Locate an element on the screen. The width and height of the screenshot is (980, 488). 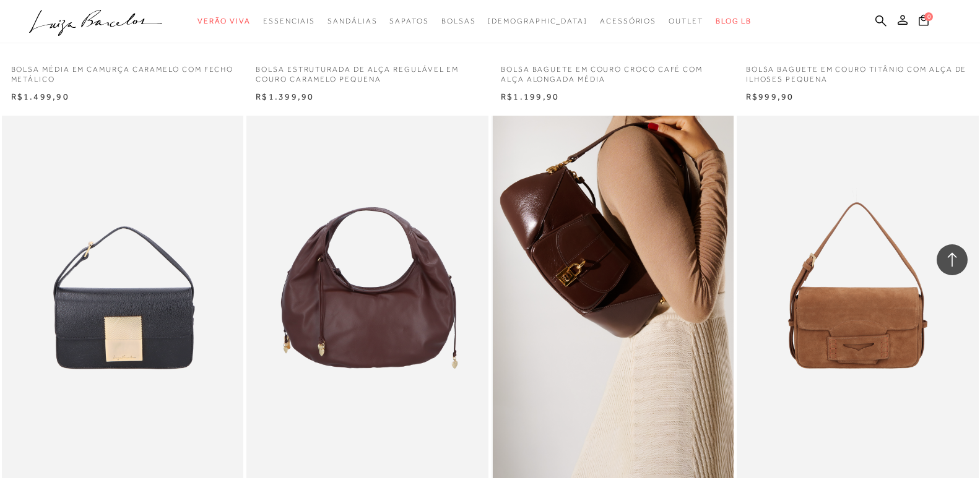
img: BOLSA COM RECORTE NO FECHO EM CAMURÇA CARAMELO COM ALÇA AJUSTÁVEL PEQUENA is located at coordinates (857, 297).